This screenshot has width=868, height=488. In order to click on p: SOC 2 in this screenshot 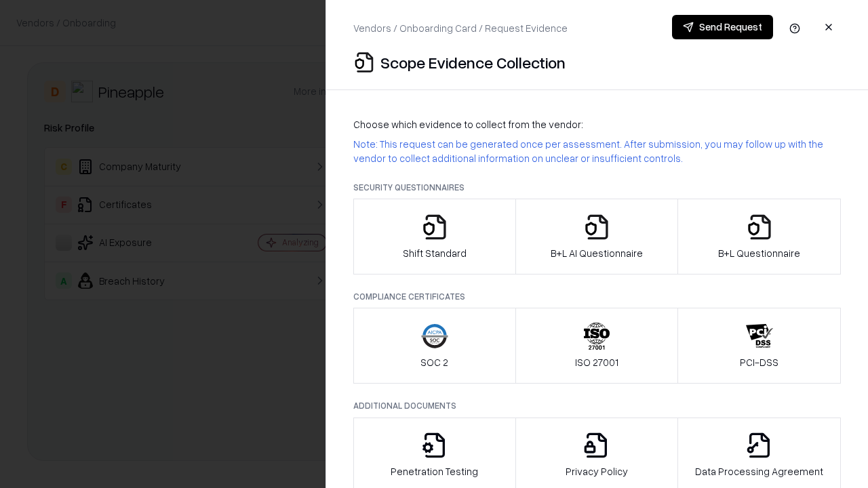, I will do `click(434, 362)`.